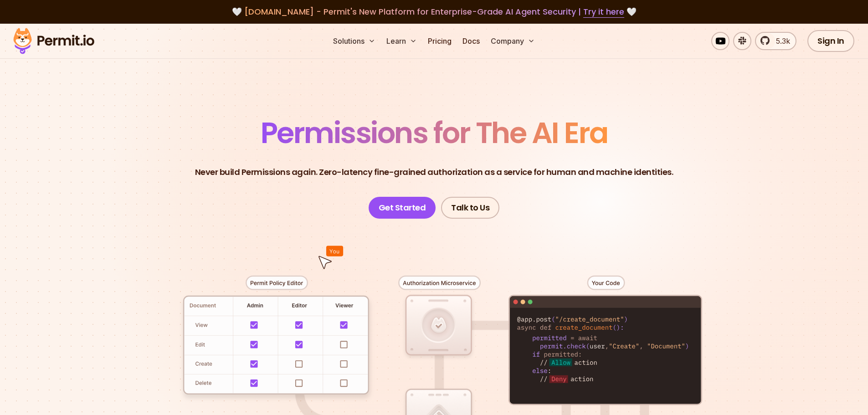 This screenshot has height=415, width=868. I want to click on button: Solutions, so click(354, 41).